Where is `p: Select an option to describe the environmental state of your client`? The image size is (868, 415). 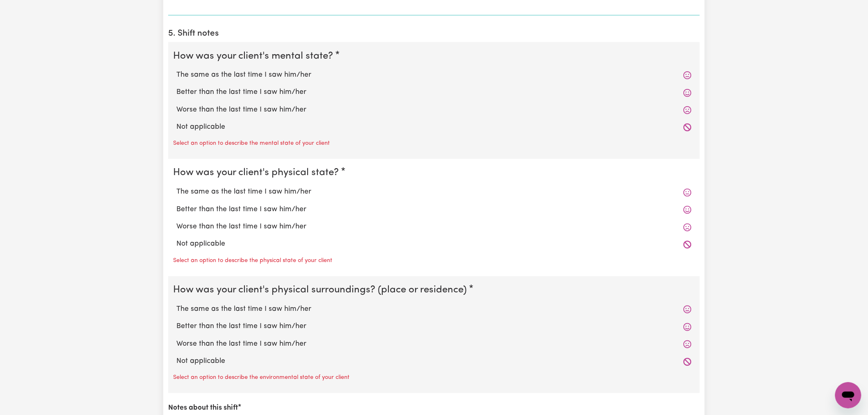 p: Select an option to describe the environmental state of your client is located at coordinates (262, 378).